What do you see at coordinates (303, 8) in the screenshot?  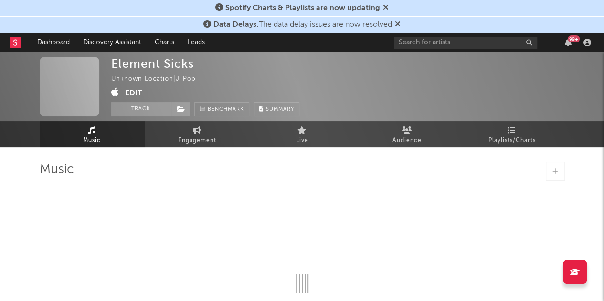 I see `span: Spotify Charts & Playlists are now updating` at bounding box center [303, 8].